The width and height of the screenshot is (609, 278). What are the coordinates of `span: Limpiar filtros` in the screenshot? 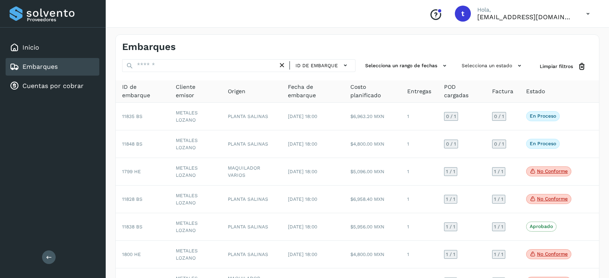 It's located at (556, 66).